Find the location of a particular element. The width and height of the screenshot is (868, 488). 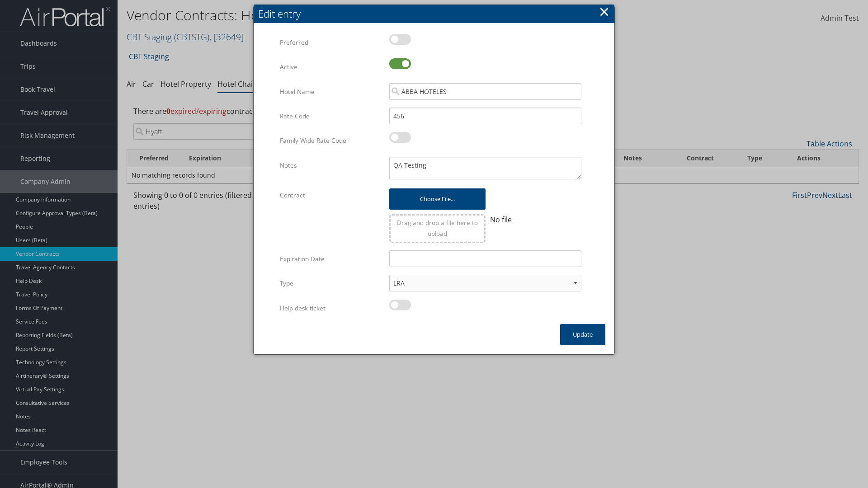

label: Rate Code is located at coordinates (331, 116).